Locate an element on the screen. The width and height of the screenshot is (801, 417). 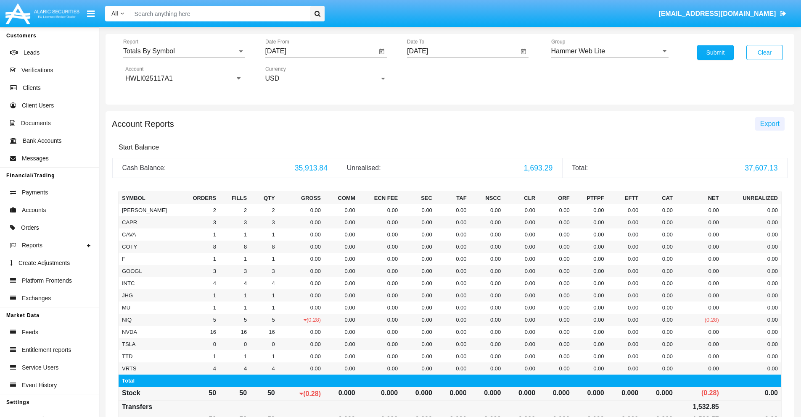
td: 0 is located at coordinates (264, 344).